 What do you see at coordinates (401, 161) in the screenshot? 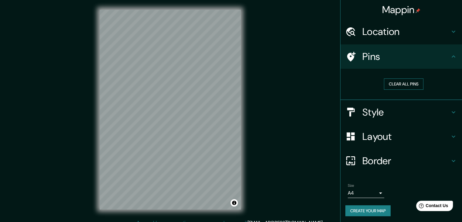
I see `div: Border` at bounding box center [401, 161].